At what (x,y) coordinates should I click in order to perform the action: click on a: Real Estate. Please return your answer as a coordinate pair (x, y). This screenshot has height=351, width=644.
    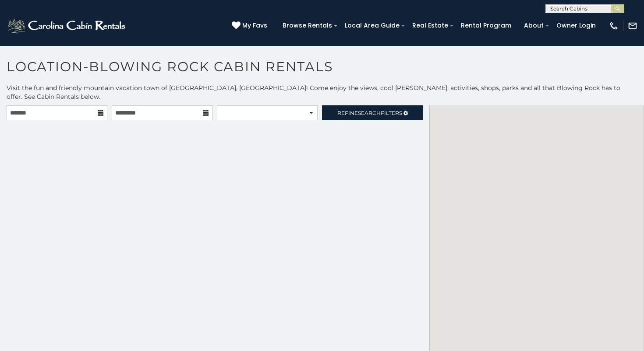
    Looking at the image, I should click on (430, 26).